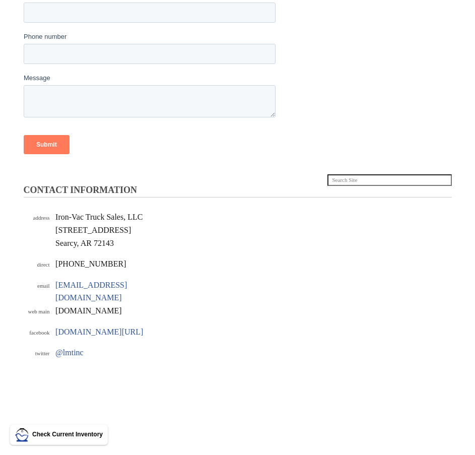 The width and height of the screenshot is (475, 455). What do you see at coordinates (67, 434) in the screenshot?
I see `p: Check Current Inventory` at bounding box center [67, 434].